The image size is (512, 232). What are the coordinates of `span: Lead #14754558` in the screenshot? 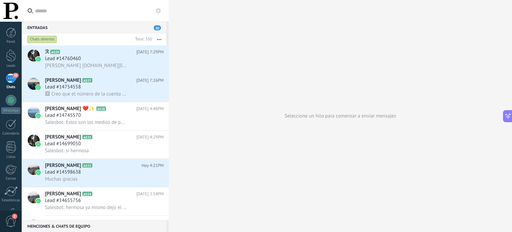 It's located at (63, 87).